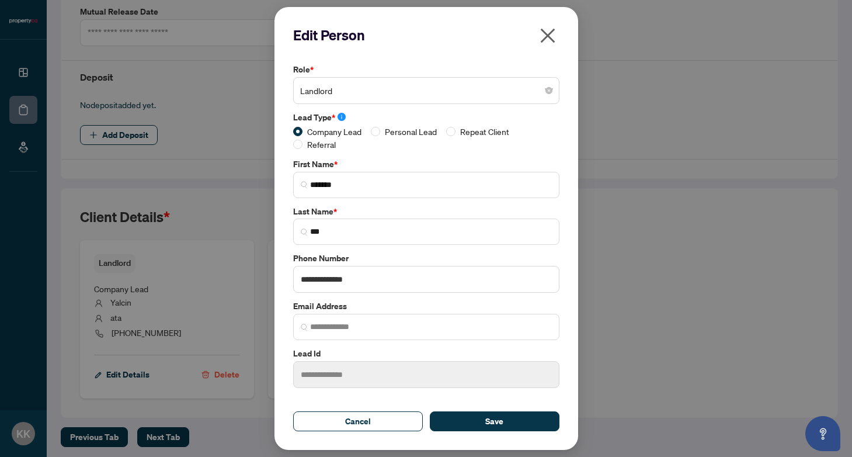  Describe the element at coordinates (426, 70) in the screenshot. I see `label: Role` at that location.